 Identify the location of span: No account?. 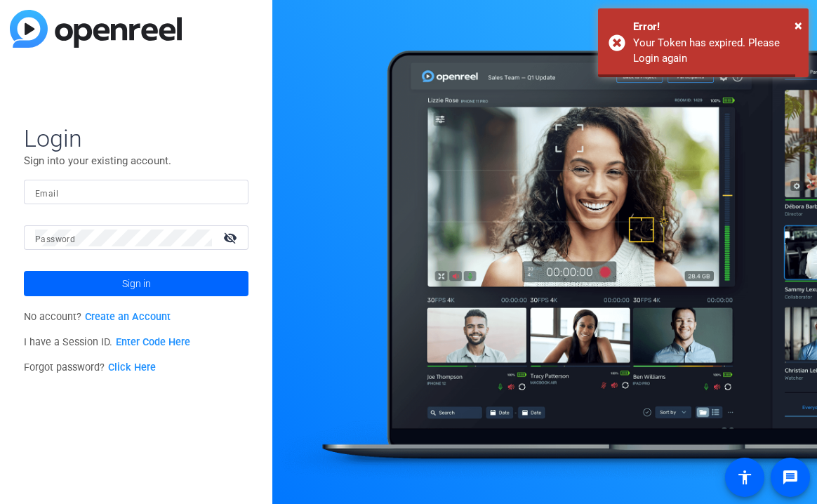
(97, 316).